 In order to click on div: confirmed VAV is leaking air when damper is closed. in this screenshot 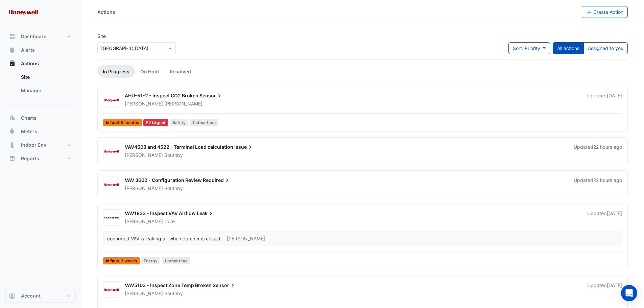, I will do `click(164, 238)`.